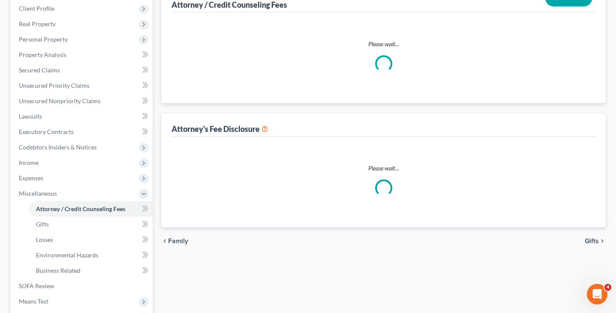 This screenshot has width=616, height=313. What do you see at coordinates (82, 286) in the screenshot?
I see `a: SOFA Review` at bounding box center [82, 286].